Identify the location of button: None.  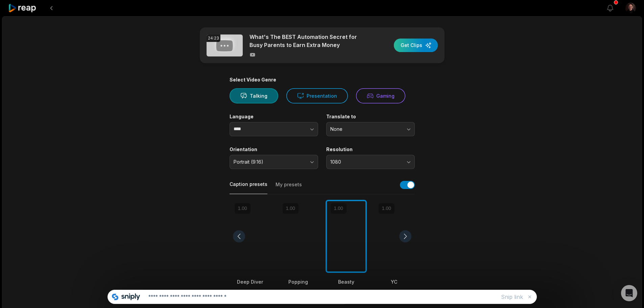
(370, 129).